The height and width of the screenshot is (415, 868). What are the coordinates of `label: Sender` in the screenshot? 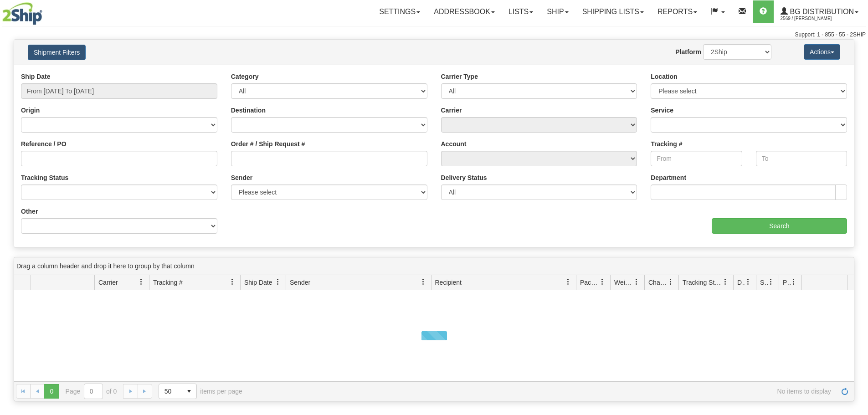 It's located at (241, 177).